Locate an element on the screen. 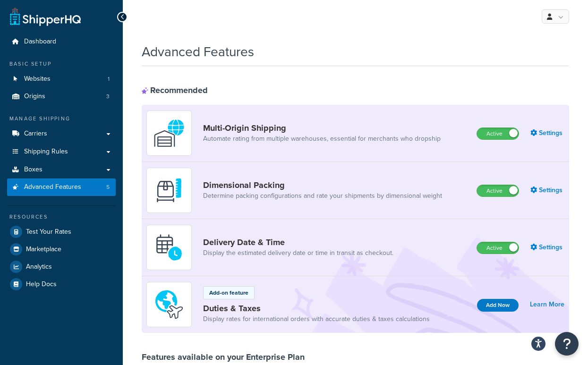 This screenshot has height=365, width=588. div: Basic Setup is located at coordinates (61, 64).